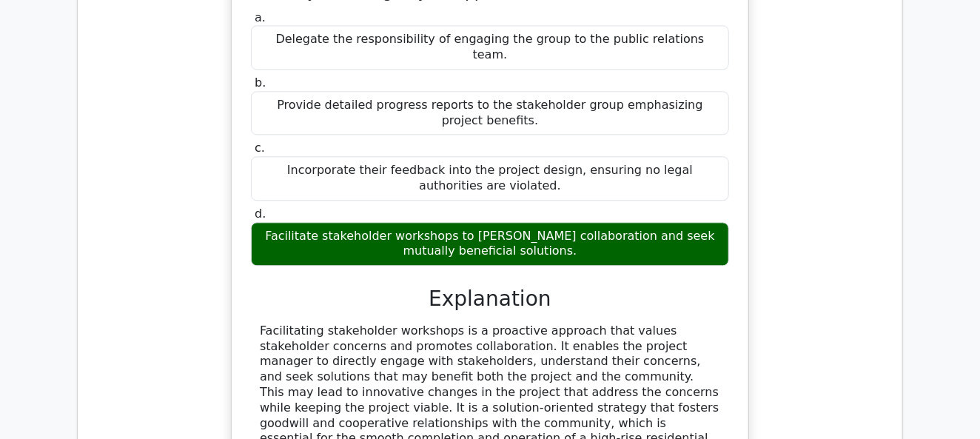 Image resolution: width=980 pixels, height=439 pixels. I want to click on span: b., so click(259, 82).